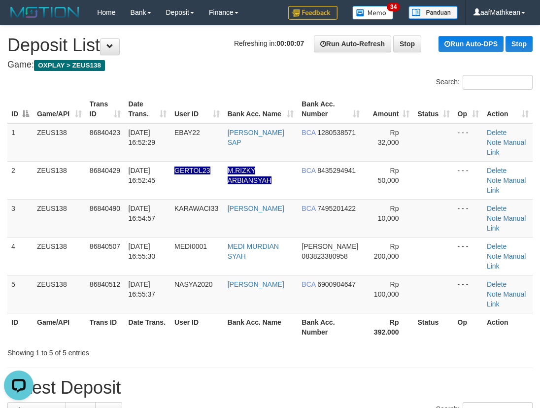  Describe the element at coordinates (105, 171) in the screenshot. I see `span: 86840429` at that location.